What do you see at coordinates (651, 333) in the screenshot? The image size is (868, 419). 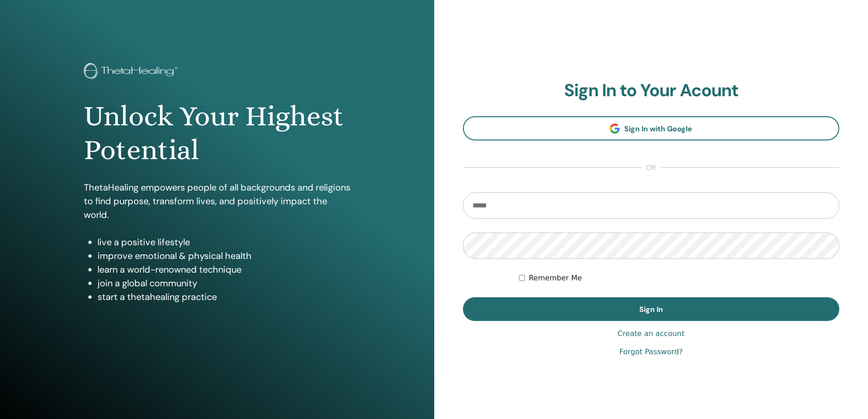 I see `a: Create an account` at bounding box center [651, 333].